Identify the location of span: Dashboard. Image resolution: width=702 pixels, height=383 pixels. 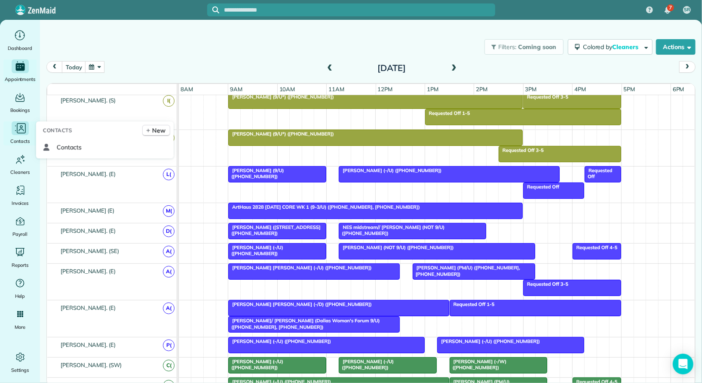
(20, 48).